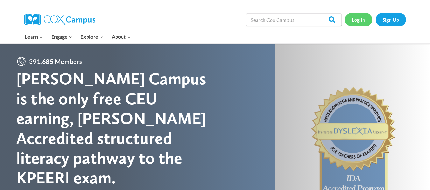  I want to click on nav: Primary Navigation, so click(78, 37).